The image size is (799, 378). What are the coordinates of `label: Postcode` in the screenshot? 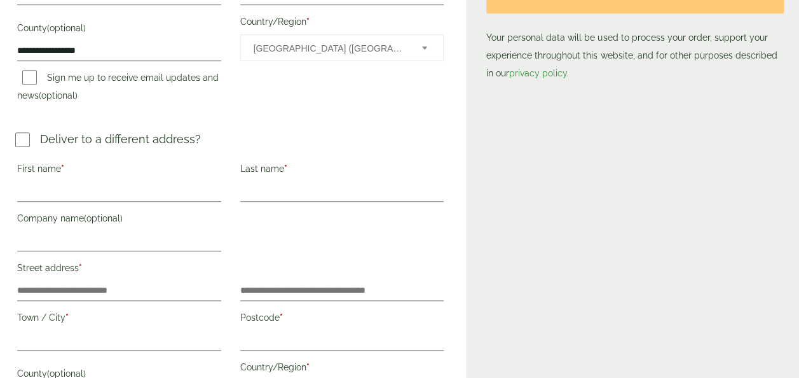 It's located at (342, 319).